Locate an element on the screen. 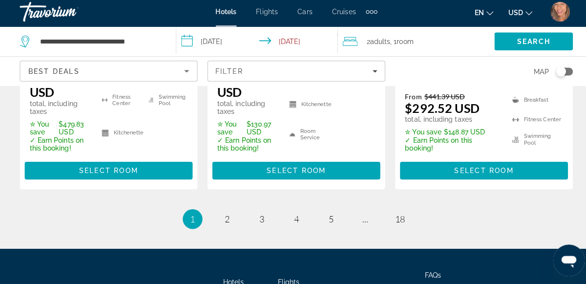 The height and width of the screenshot is (284, 586). button: Extra navigation items is located at coordinates (367, 15).